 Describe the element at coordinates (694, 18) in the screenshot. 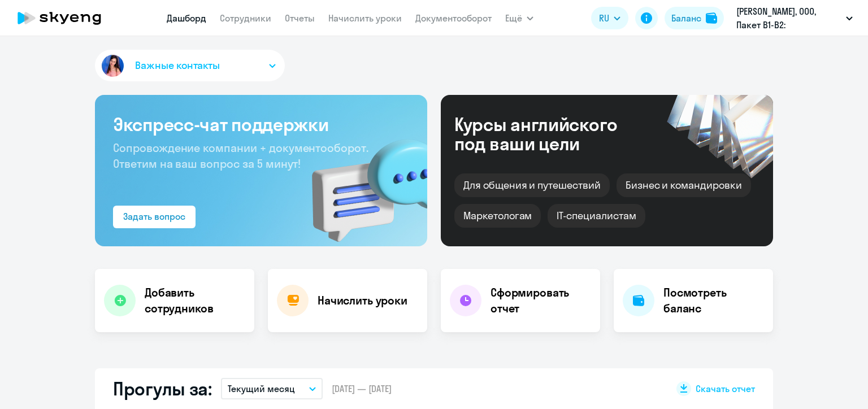

I see `a: Балансbalance` at that location.